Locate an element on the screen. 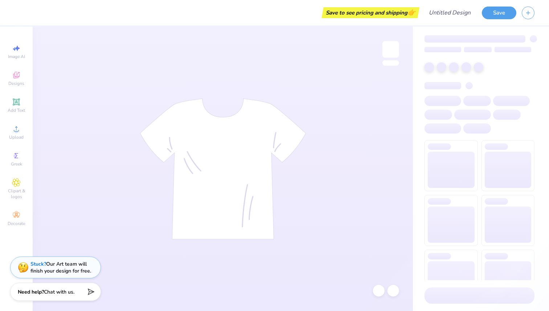 This screenshot has height=311, width=549. span: Greek is located at coordinates (16, 164).